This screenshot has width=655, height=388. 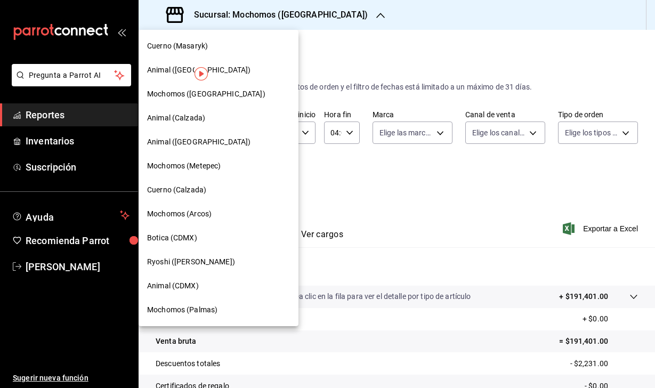 What do you see at coordinates (178, 46) in the screenshot?
I see `span: Cuerno (Masaryk)` at bounding box center [178, 46].